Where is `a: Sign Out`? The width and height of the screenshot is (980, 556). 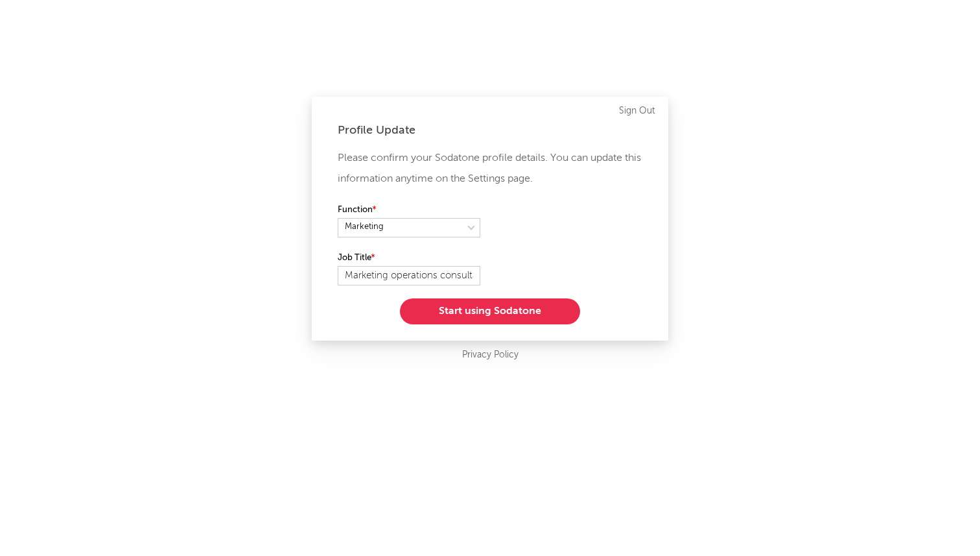 a: Sign Out is located at coordinates (637, 111).